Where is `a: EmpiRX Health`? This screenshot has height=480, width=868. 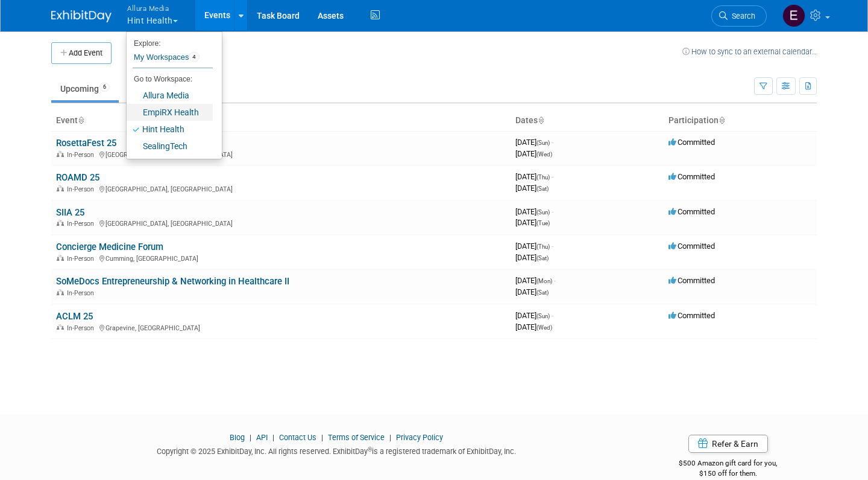 a: EmpiRX Health is located at coordinates (170, 112).